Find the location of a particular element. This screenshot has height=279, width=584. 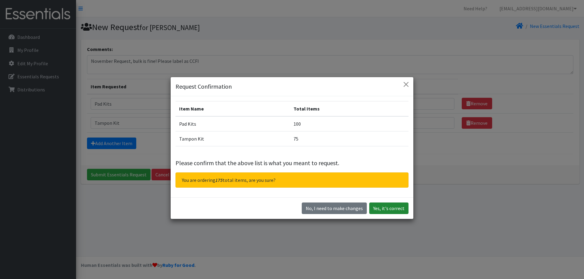

p: Please confirm that the above list is what you meant to request. is located at coordinates (292, 163).